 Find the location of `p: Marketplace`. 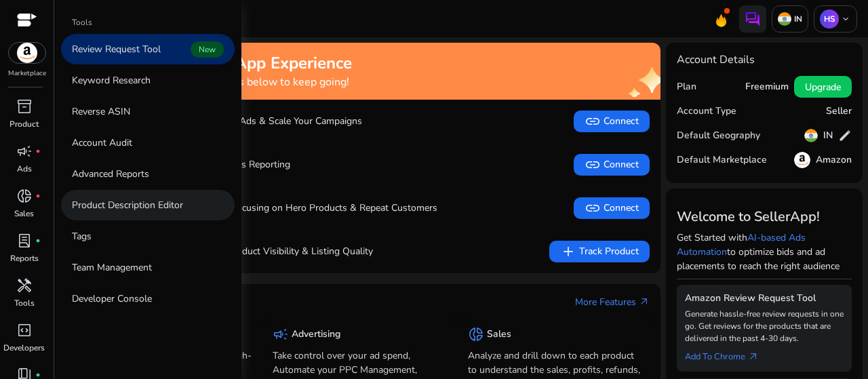

p: Marketplace is located at coordinates (27, 73).